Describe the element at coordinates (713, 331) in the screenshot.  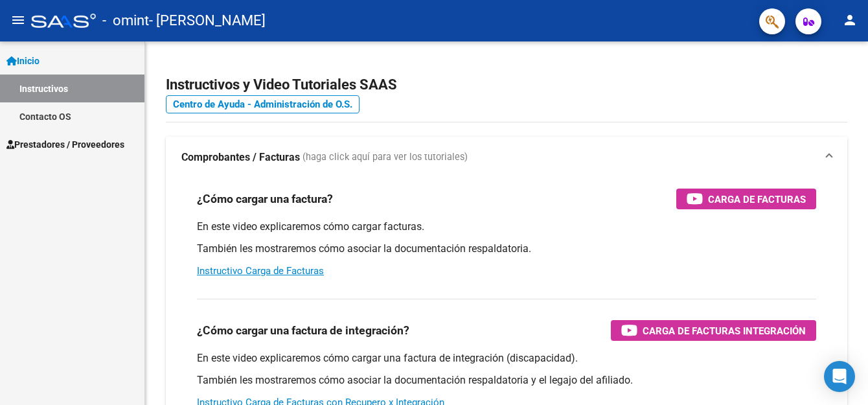
I see `button: Carga de Facturas Integración` at that location.